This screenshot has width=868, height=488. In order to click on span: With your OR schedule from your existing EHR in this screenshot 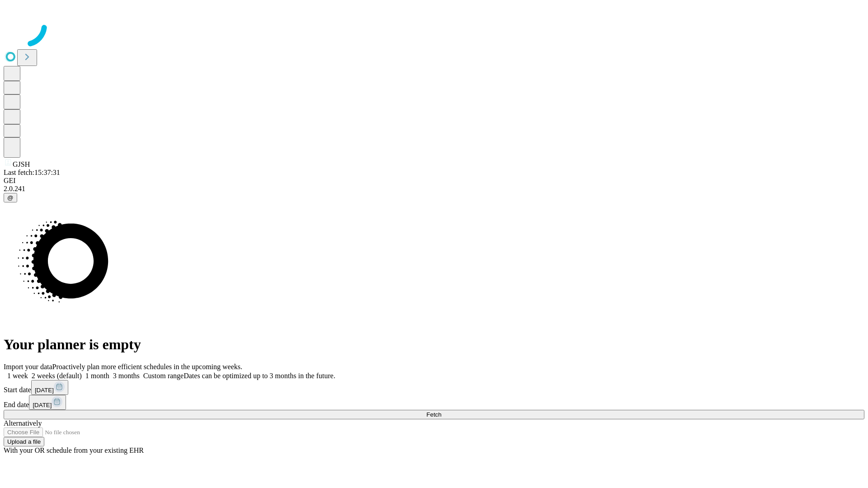, I will do `click(73, 450)`.